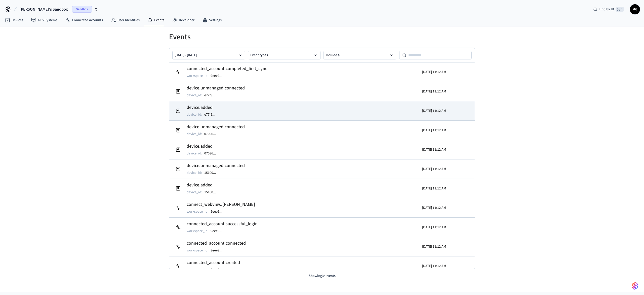  Describe the element at coordinates (635, 286) in the screenshot. I see `img: SeamLogoGradient.69752ec5.svg` at that location.